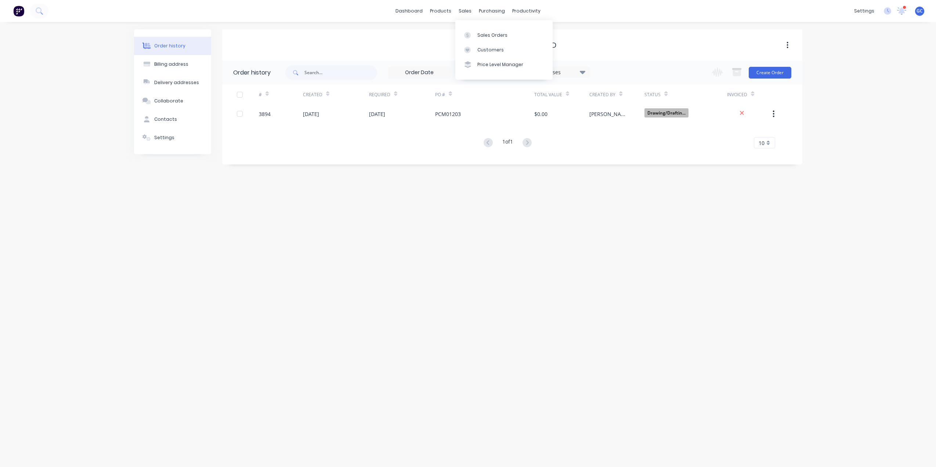  What do you see at coordinates (770, 73) in the screenshot?
I see `button: Create Order` at bounding box center [770, 73].